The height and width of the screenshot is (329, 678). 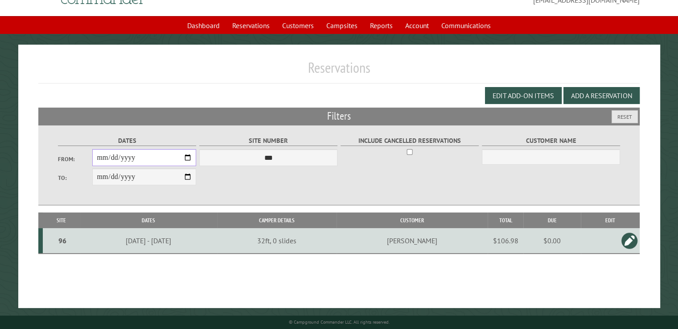 I want to click on th: Dates, so click(x=149, y=220).